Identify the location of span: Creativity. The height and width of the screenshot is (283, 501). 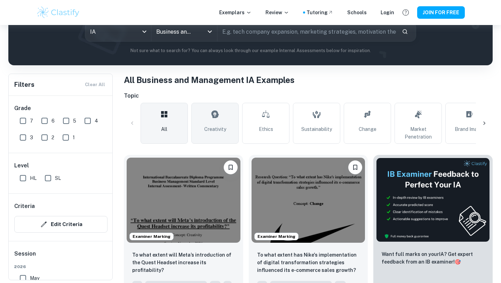
(215, 129).